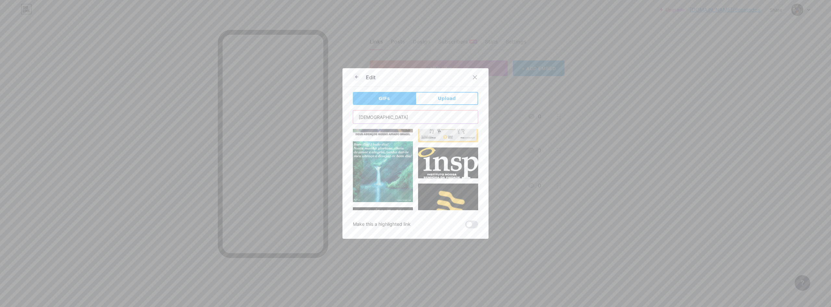  What do you see at coordinates (371, 77) in the screenshot?
I see `div: Edit` at bounding box center [371, 77].